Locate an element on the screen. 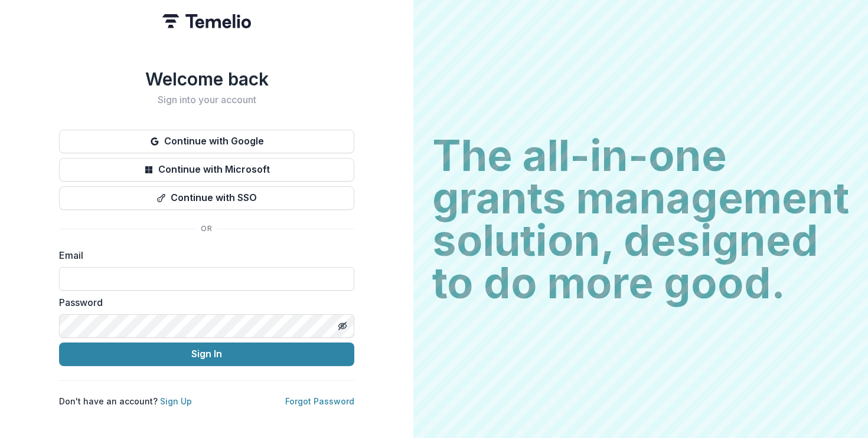  button: Toggle password visibility is located at coordinates (343, 326).